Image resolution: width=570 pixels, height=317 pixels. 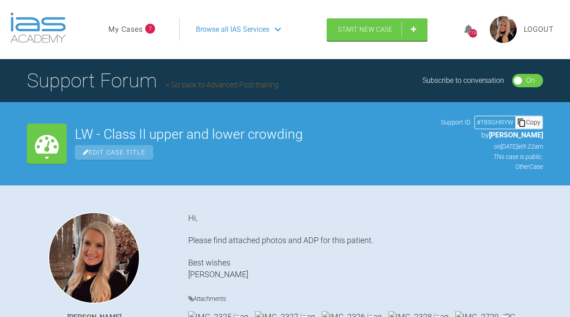 What do you see at coordinates (492, 157) in the screenshot?
I see `p: This case is public.` at bounding box center [492, 157].